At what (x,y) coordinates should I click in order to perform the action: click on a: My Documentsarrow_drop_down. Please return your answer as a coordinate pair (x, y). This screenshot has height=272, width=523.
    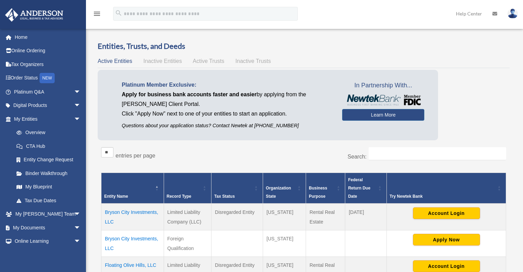
    Looking at the image, I should click on (48, 228).